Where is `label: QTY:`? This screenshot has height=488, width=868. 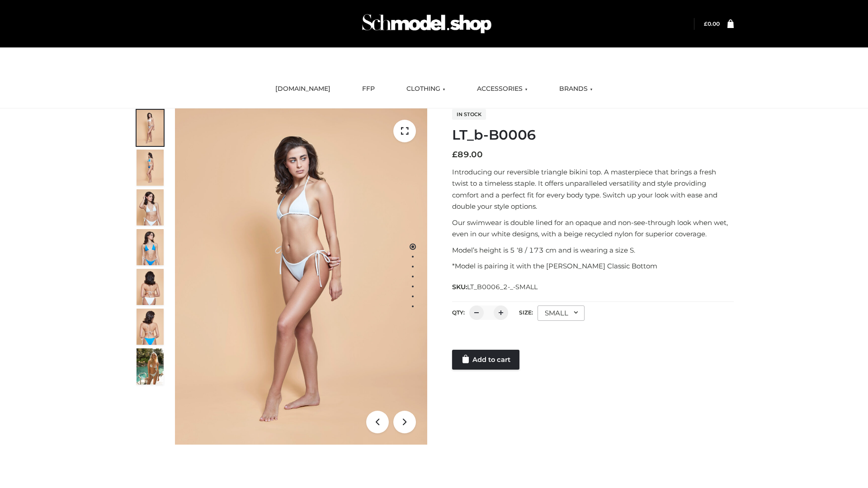 label: QTY: is located at coordinates (458, 312).